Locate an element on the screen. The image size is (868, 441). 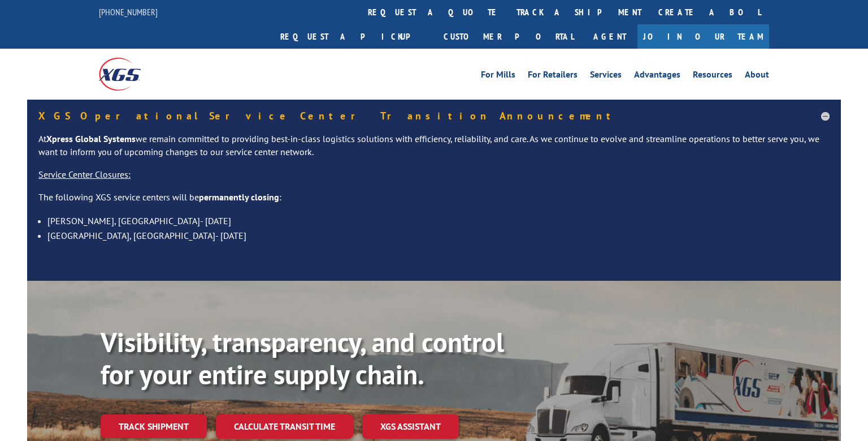
a: About is located at coordinates (757, 76).